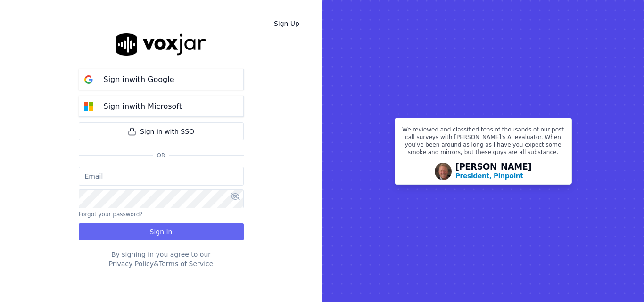 The image size is (644, 302). What do you see at coordinates (131, 264) in the screenshot?
I see `button: Privacy Policy` at bounding box center [131, 264].